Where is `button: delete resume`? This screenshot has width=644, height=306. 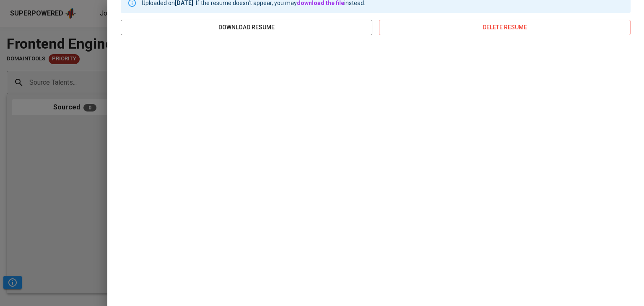 button: delete resume is located at coordinates (505, 27).